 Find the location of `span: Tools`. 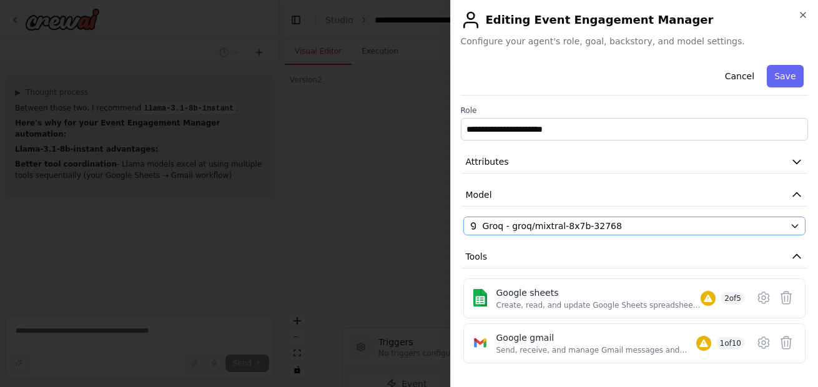

span: Tools is located at coordinates (477, 257).